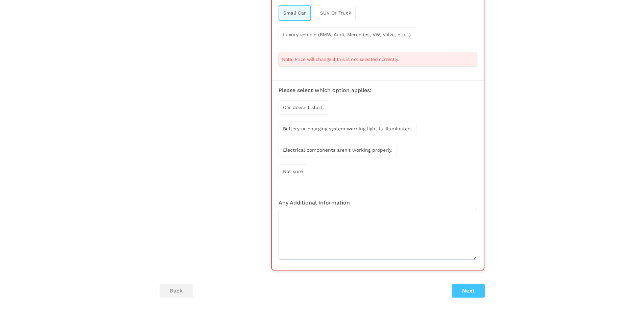 This screenshot has height=324, width=644. What do you see at coordinates (335, 13) in the screenshot?
I see `span: SUV Or Truck` at bounding box center [335, 13].